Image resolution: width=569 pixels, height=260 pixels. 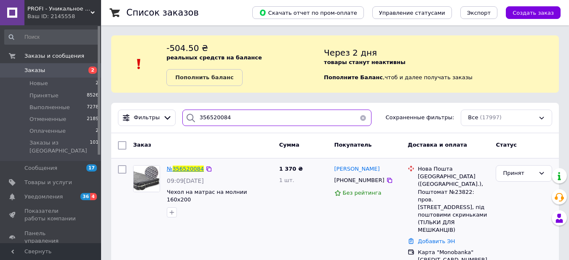 I want to click on span: Все, so click(x=473, y=117).